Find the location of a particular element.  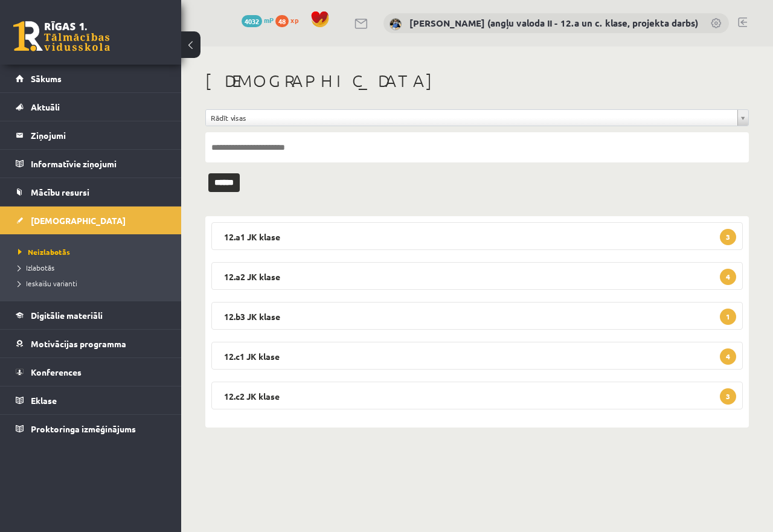

span: xp is located at coordinates (294, 20).